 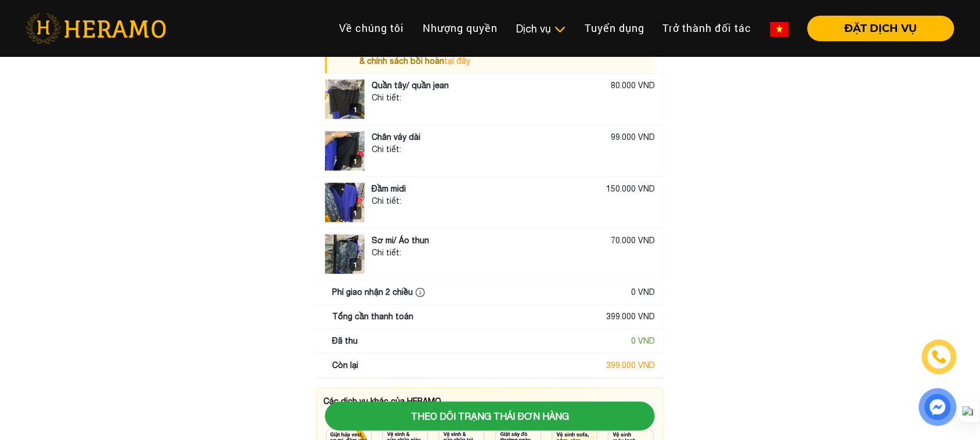 What do you see at coordinates (707, 28) in the screenshot?
I see `a: Trở thành đối tác` at bounding box center [707, 28].